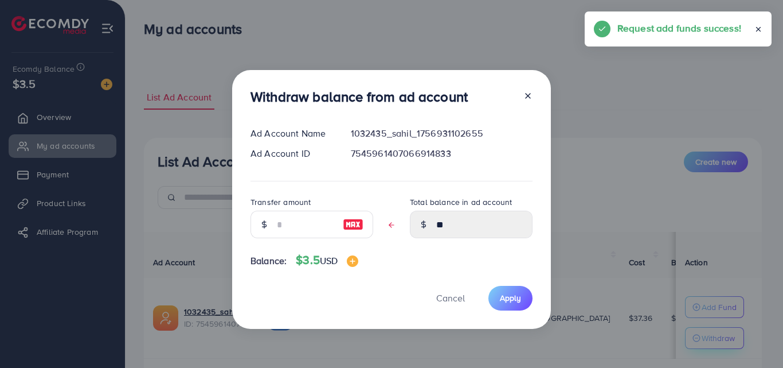  Describe the element at coordinates (280, 202) in the screenshot. I see `label: Transfer amount` at that location.